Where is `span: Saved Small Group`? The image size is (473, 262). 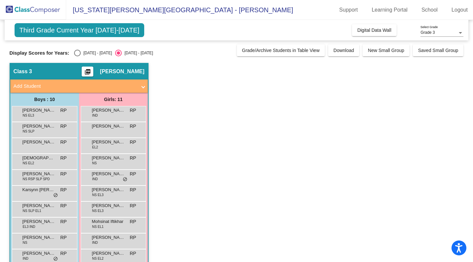
span: Saved Small Group is located at coordinates (438, 50).